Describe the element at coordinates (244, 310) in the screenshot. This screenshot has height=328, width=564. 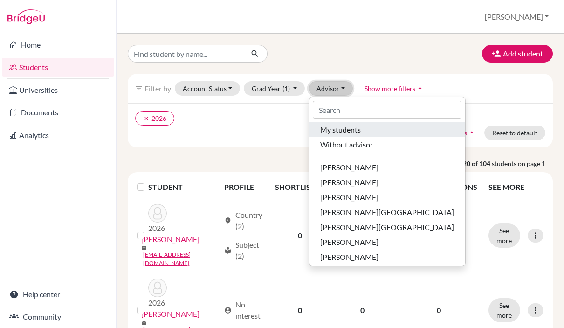
I see `div: No interest` at that location.